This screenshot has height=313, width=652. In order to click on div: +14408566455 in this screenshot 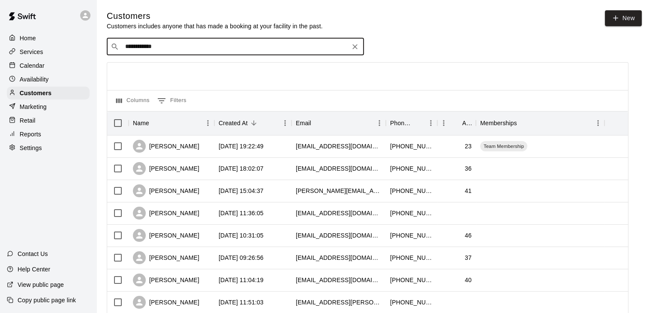, I will do `click(412, 169)`.